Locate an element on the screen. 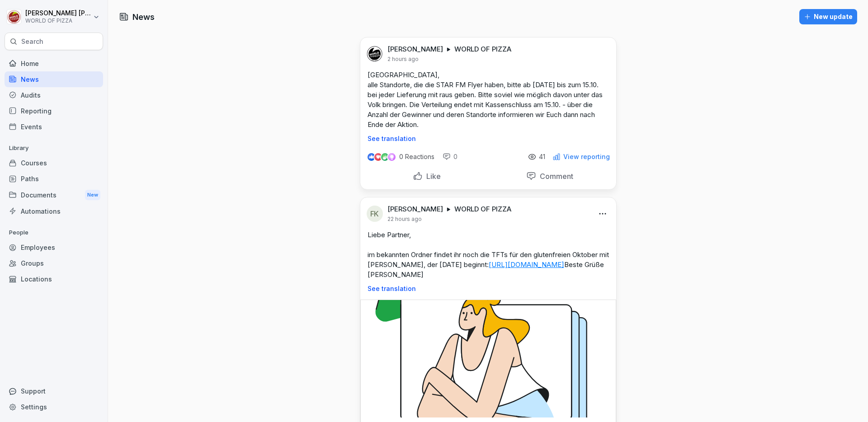 The image size is (868, 422). div: Groups is located at coordinates (54, 263).